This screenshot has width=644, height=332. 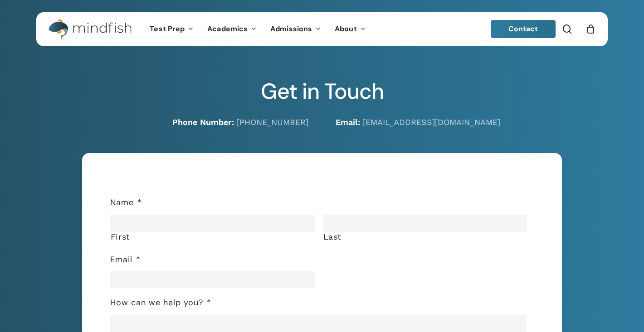 What do you see at coordinates (291, 28) in the screenshot?
I see `span: Admissions` at bounding box center [291, 28].